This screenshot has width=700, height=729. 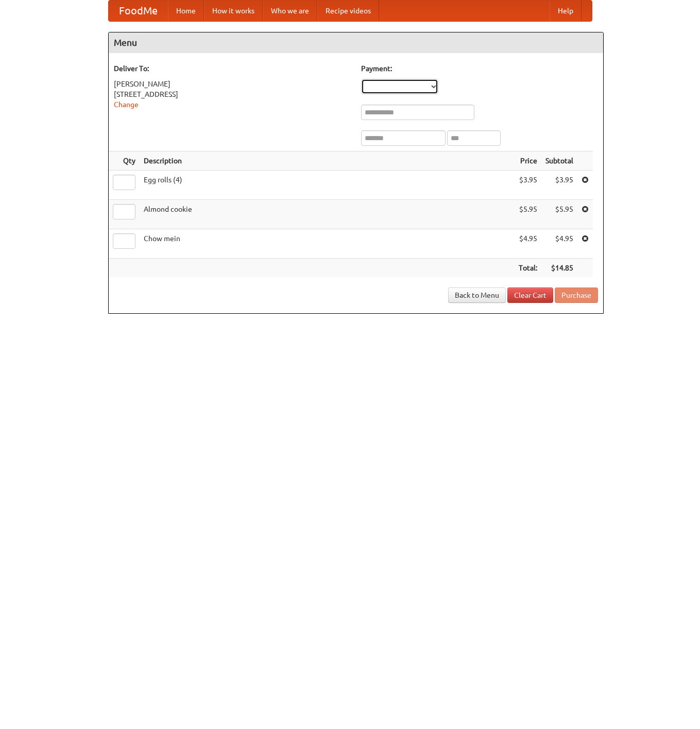 I want to click on td: Egg rolls (4), so click(x=327, y=185).